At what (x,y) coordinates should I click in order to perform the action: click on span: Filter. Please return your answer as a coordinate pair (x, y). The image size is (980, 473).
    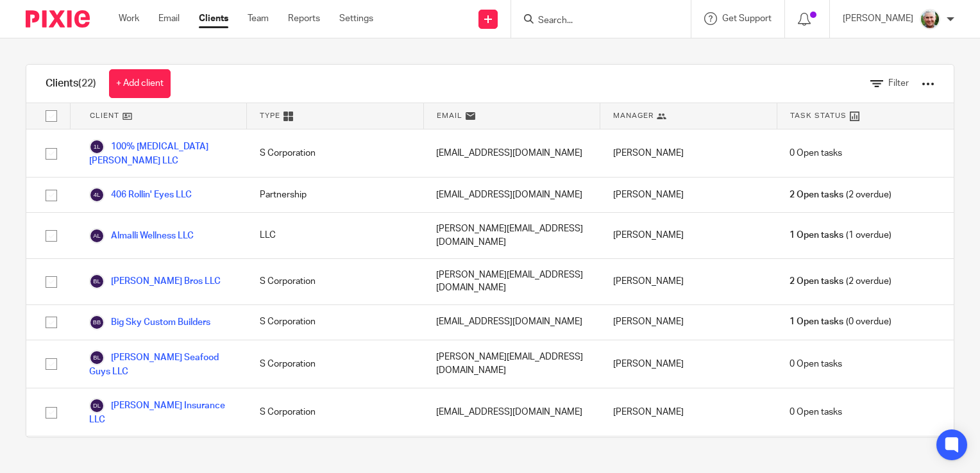
    Looking at the image, I should click on (898, 83).